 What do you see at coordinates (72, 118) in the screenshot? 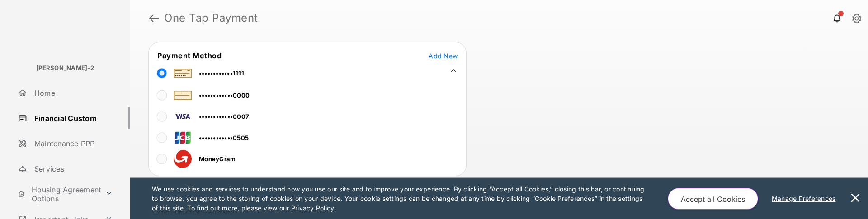
I see `a: Financial Custom` at bounding box center [72, 118].